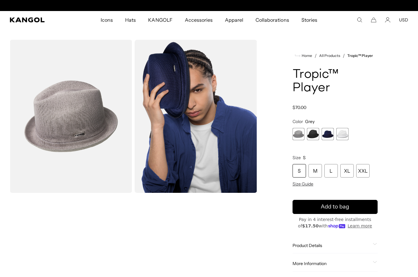 The image size is (418, 277). What do you see at coordinates (343, 134) in the screenshot?
I see `label: White` at bounding box center [343, 134].